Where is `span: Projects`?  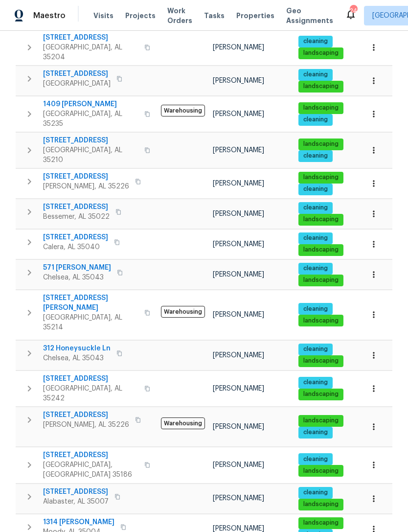
span: Projects is located at coordinates (140, 16).